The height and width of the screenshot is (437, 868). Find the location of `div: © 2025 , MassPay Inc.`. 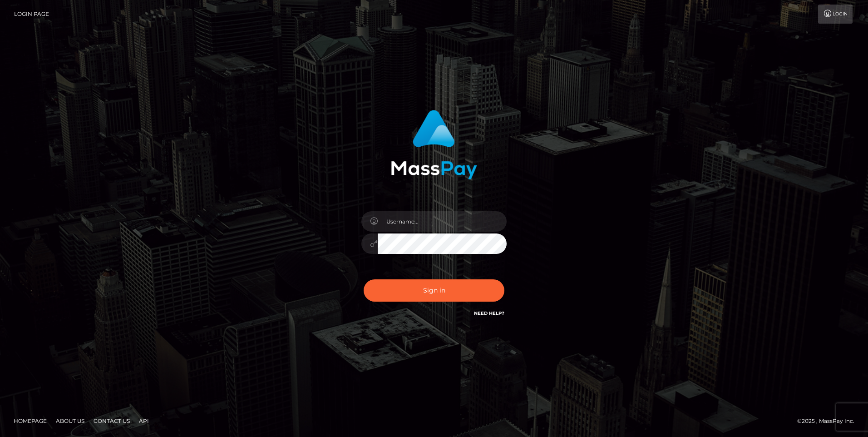

div: © 2025 , MassPay Inc. is located at coordinates (829, 421).